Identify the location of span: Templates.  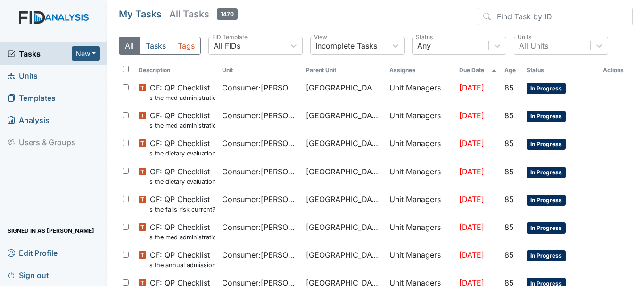
(32, 97).